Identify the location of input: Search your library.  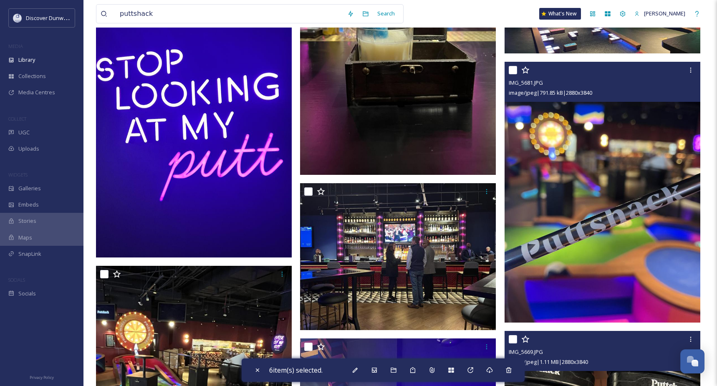
(229, 14).